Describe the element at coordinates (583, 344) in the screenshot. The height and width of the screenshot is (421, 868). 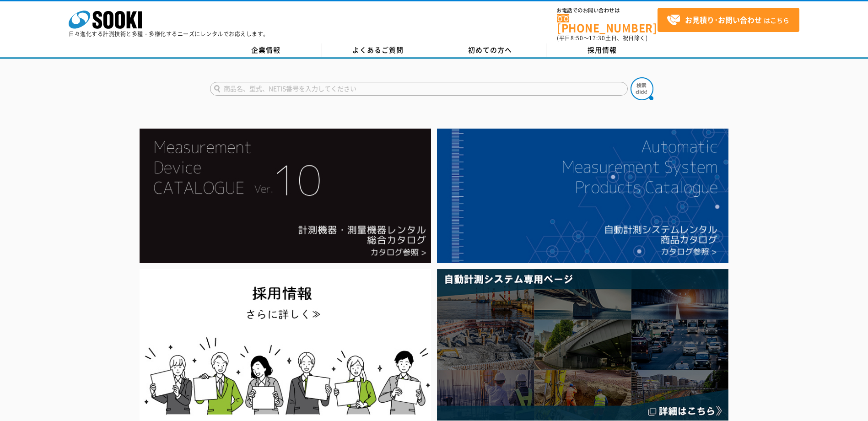
I see `img: 自動計測システム専用ページ` at that location.